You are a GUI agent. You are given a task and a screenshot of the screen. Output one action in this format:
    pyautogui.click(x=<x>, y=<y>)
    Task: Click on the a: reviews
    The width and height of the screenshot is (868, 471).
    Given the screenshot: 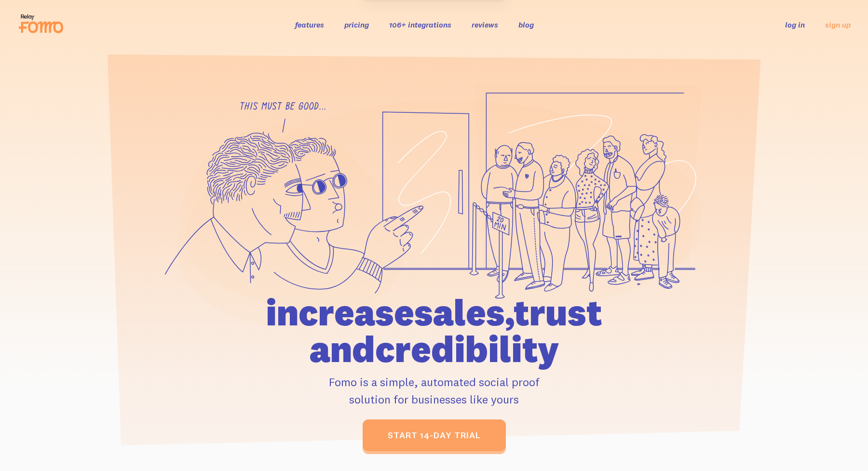 What is the action you would take?
    pyautogui.click(x=485, y=25)
    